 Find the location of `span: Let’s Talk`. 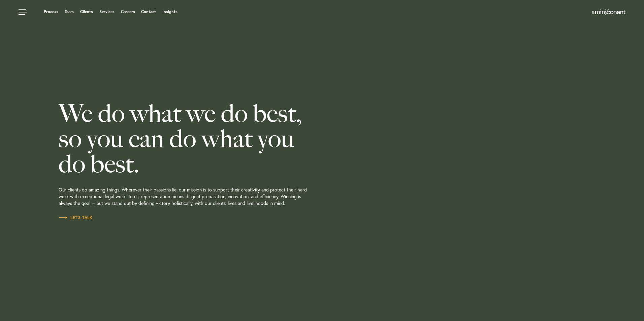

span: Let’s Talk is located at coordinates (76, 218).